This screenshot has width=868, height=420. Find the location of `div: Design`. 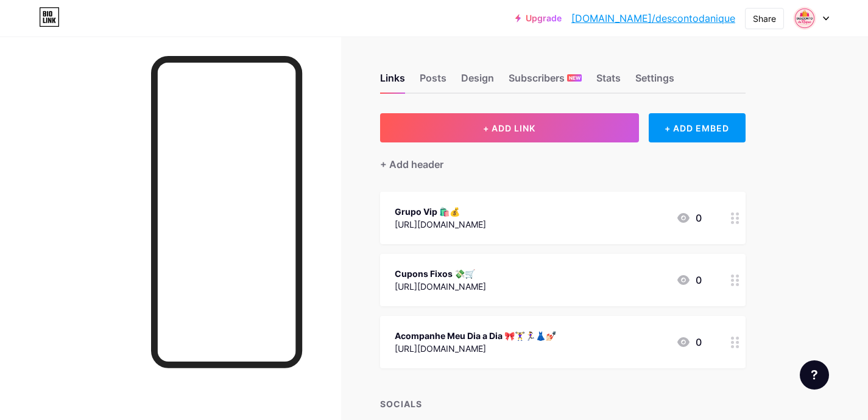

div: Design is located at coordinates (478, 82).